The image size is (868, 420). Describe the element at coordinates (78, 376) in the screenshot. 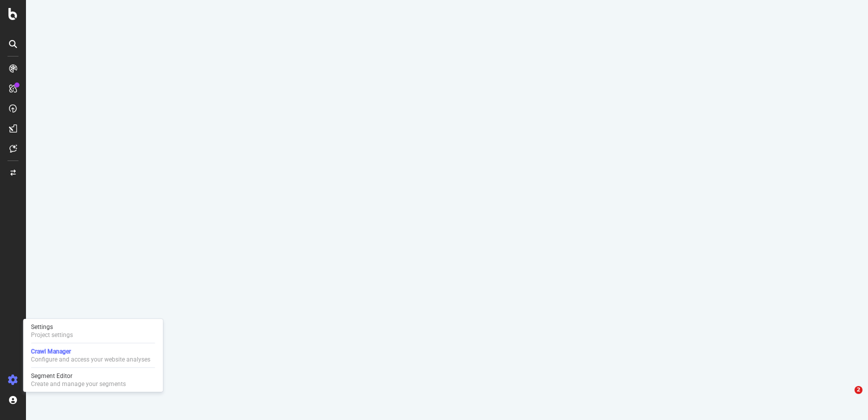

I see `div: Segment Editor` at that location.